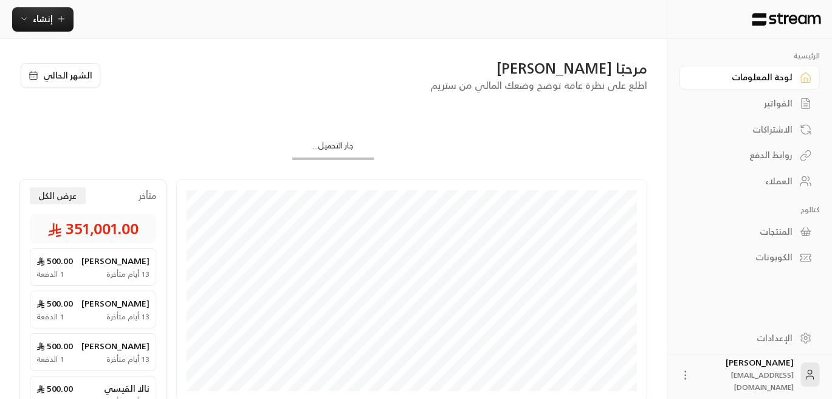 The height and width of the screenshot is (399, 832). Describe the element at coordinates (58, 196) in the screenshot. I see `button: عرض الكل` at that location.